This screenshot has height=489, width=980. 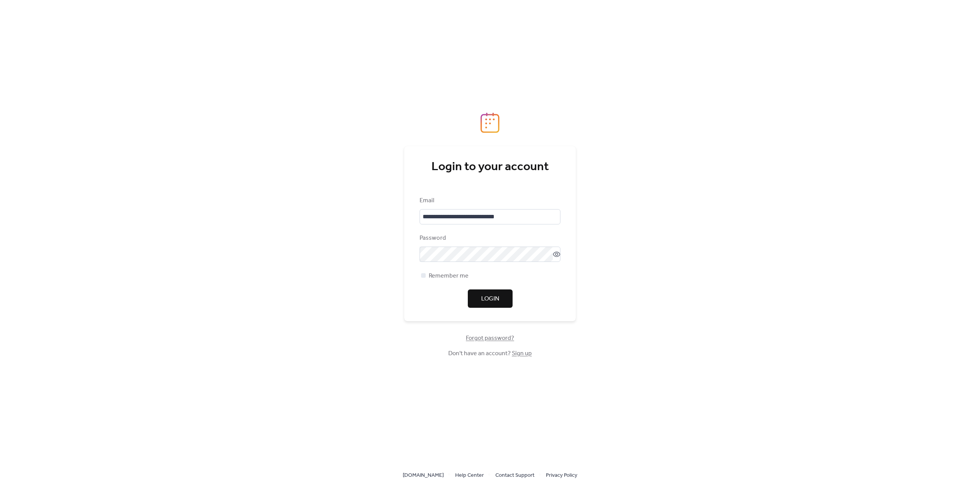 What do you see at coordinates (490, 299) in the screenshot?
I see `span: Login` at bounding box center [490, 299].